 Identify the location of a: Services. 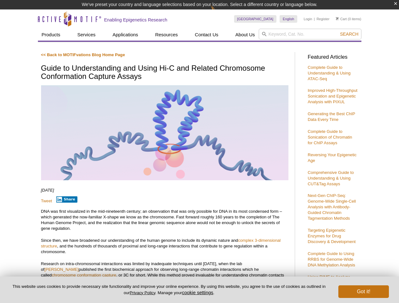
(86, 35).